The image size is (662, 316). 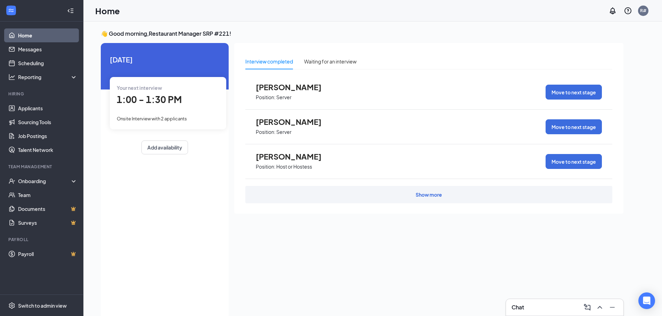 What do you see at coordinates (12, 181) in the screenshot?
I see `svg: UserCheck` at bounding box center [12, 181].